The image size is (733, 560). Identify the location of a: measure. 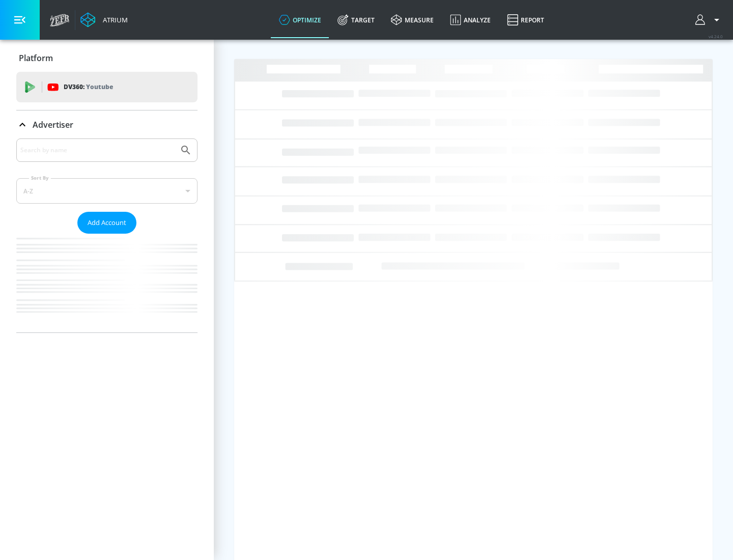
(413, 20).